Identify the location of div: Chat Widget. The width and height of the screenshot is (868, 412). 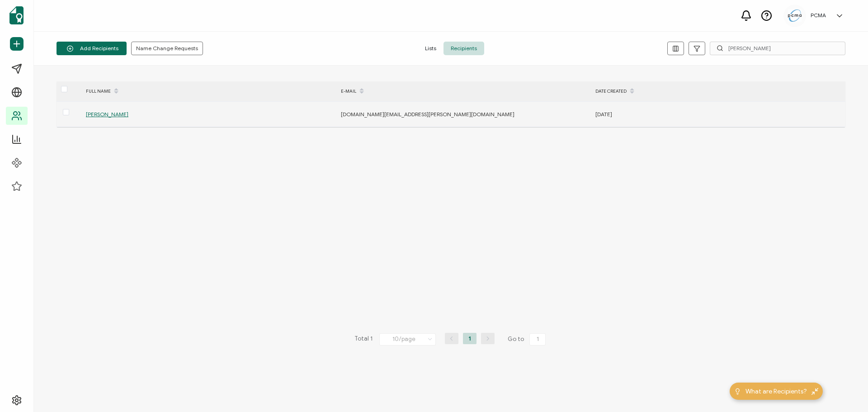
(846, 390).